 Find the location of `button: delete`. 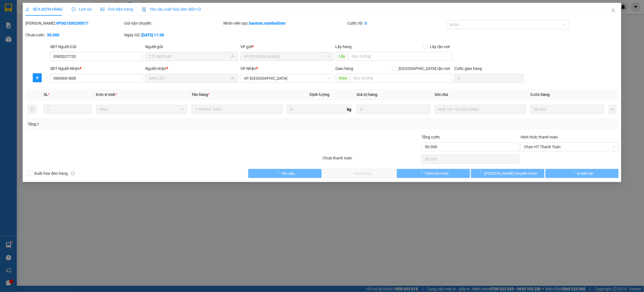

button: delete is located at coordinates (32, 109).